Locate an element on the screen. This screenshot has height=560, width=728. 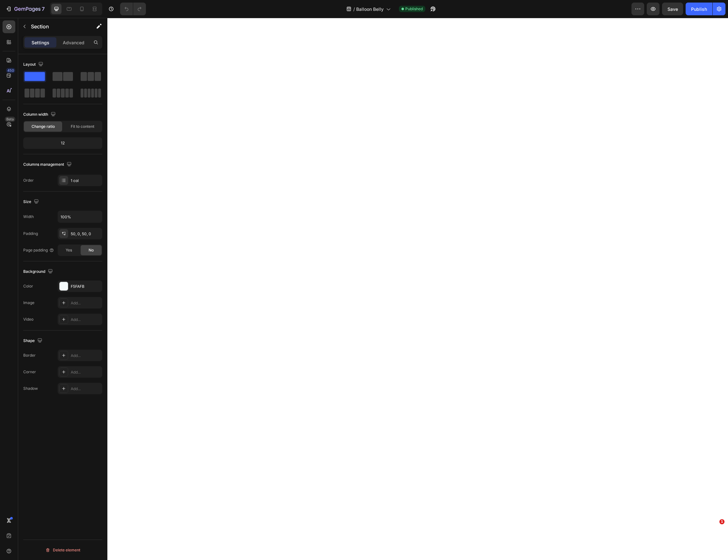
p: 7 is located at coordinates (43, 9).